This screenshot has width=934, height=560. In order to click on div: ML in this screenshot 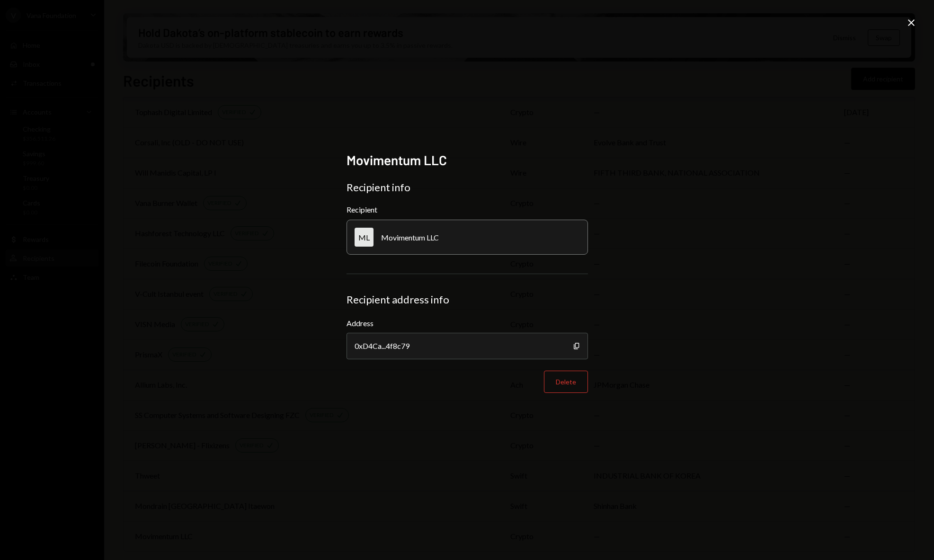, I will do `click(364, 237)`.